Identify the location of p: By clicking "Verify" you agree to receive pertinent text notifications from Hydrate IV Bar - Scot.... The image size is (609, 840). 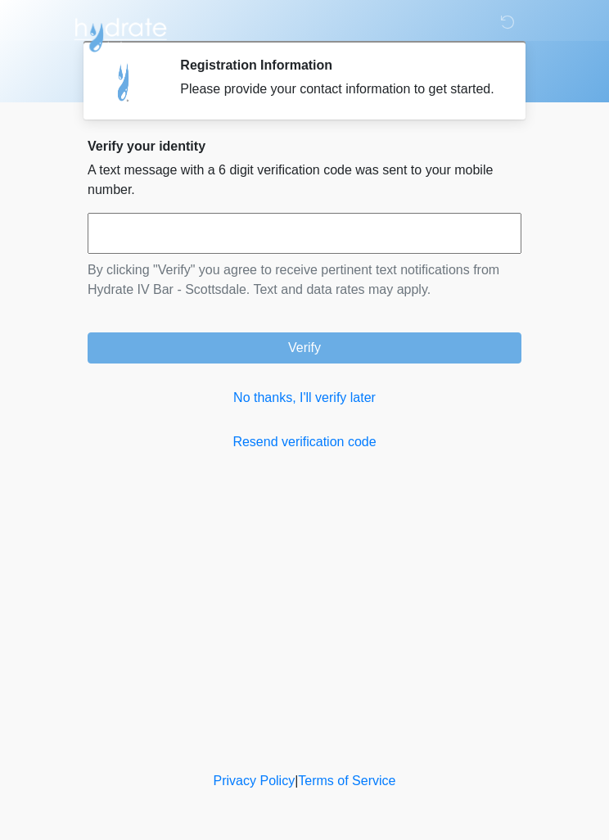
(305, 280).